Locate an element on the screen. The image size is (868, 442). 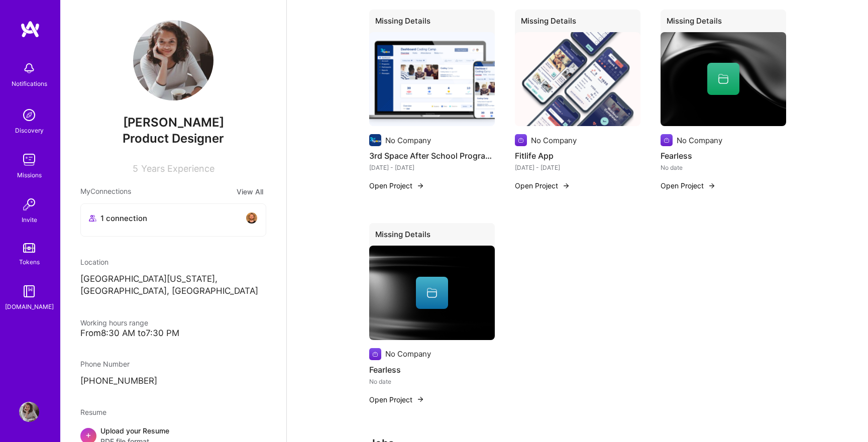
img: avatar is located at coordinates (251, 219).